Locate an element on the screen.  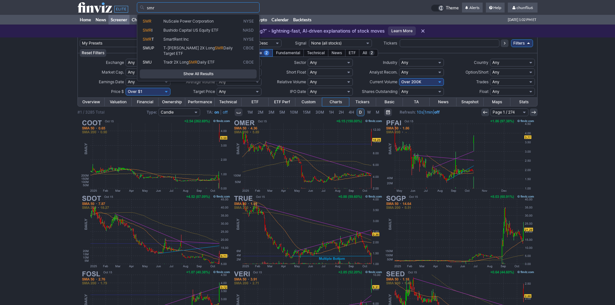
a: Technical is located at coordinates (228, 102).